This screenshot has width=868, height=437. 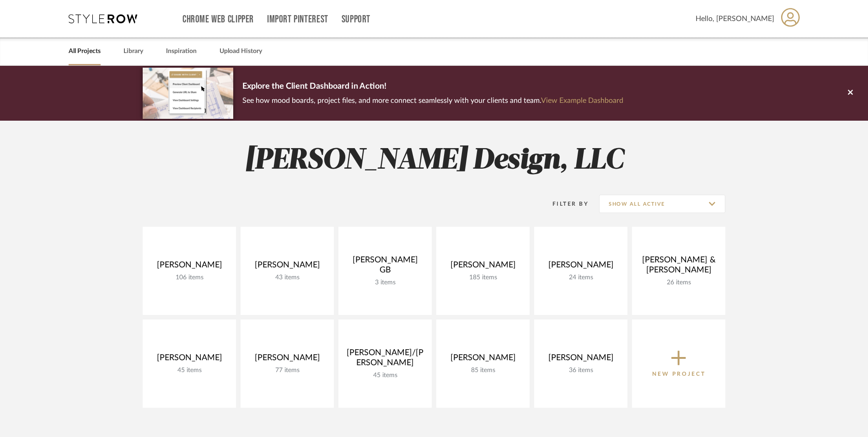 What do you see at coordinates (356, 19) in the screenshot?
I see `a: Support` at bounding box center [356, 19].